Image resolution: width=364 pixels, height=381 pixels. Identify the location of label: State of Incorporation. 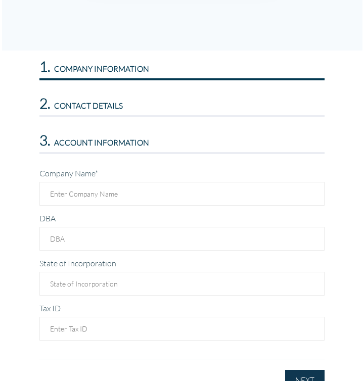
(78, 263).